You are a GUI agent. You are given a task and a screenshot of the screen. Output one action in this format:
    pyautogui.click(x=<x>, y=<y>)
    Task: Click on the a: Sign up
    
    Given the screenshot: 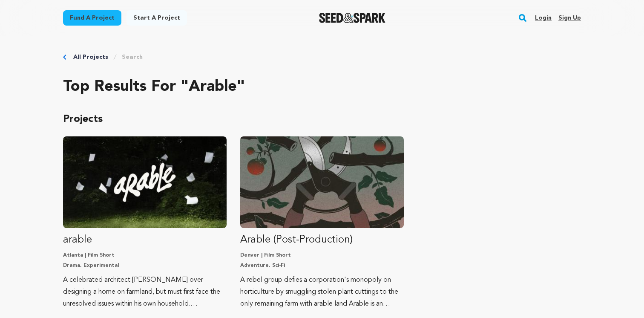 What is the action you would take?
    pyautogui.click(x=570, y=18)
    